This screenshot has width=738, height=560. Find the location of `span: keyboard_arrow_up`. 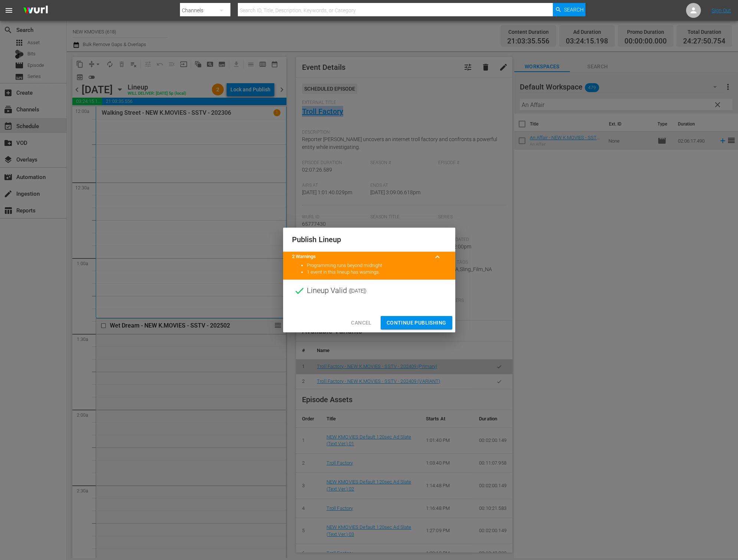

span: keyboard_arrow_up is located at coordinates (437, 257).